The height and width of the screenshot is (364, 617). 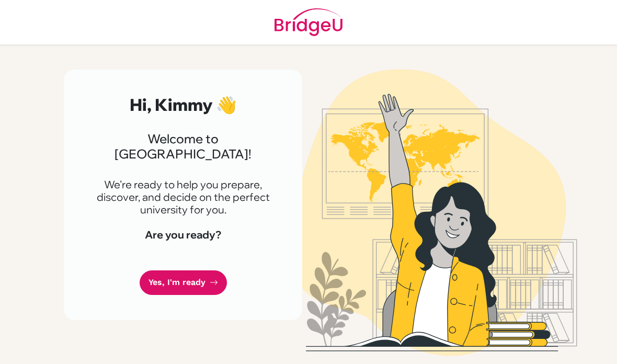 I want to click on h4: Are you ready?, so click(x=183, y=235).